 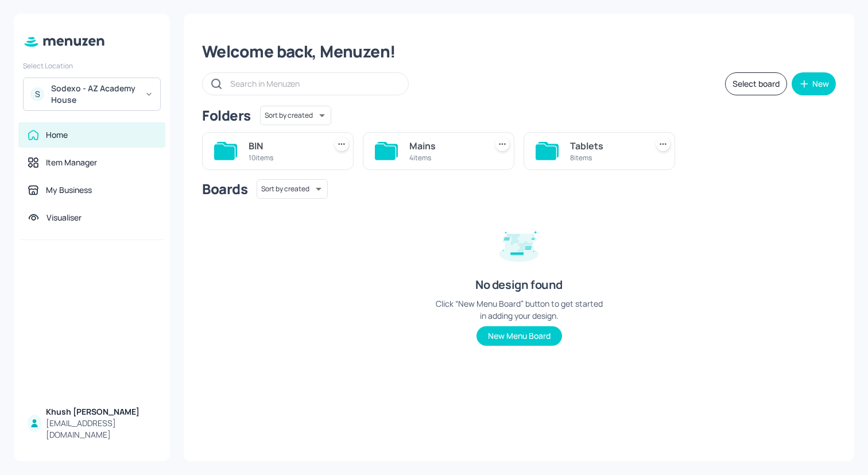 What do you see at coordinates (285, 157) in the screenshot?
I see `div: 10 items` at bounding box center [285, 157].